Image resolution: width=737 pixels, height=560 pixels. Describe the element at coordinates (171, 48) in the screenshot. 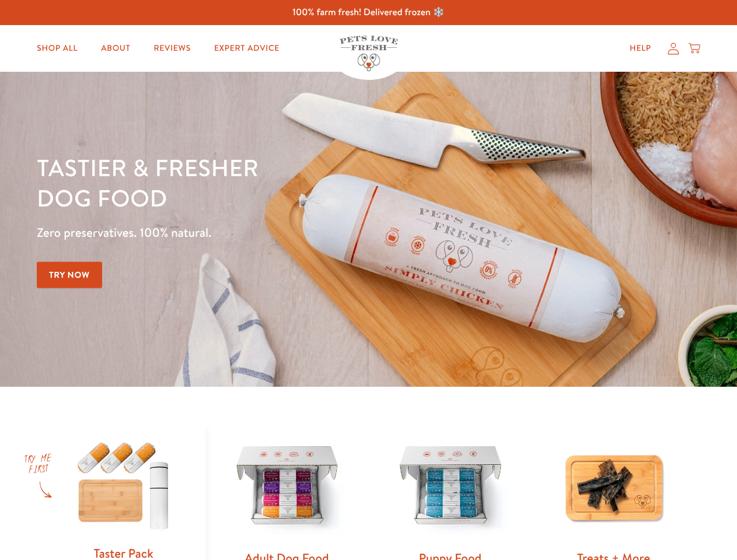

I see `a: Reviews` at that location.